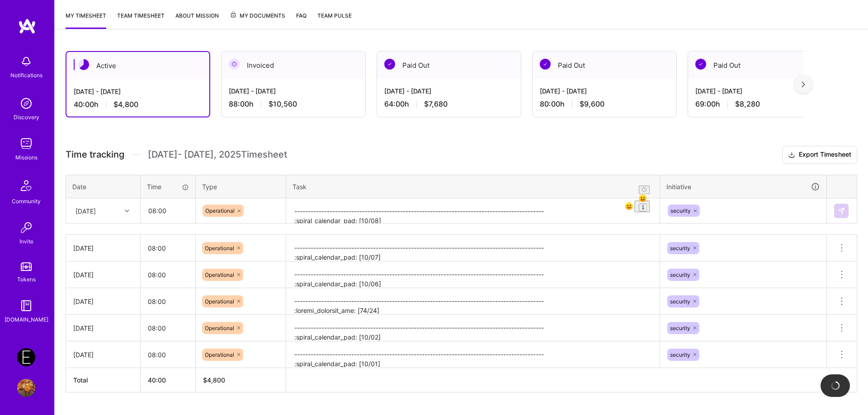 The height and width of the screenshot is (415, 868). What do you see at coordinates (26, 62) in the screenshot?
I see `img: bell` at bounding box center [26, 62].